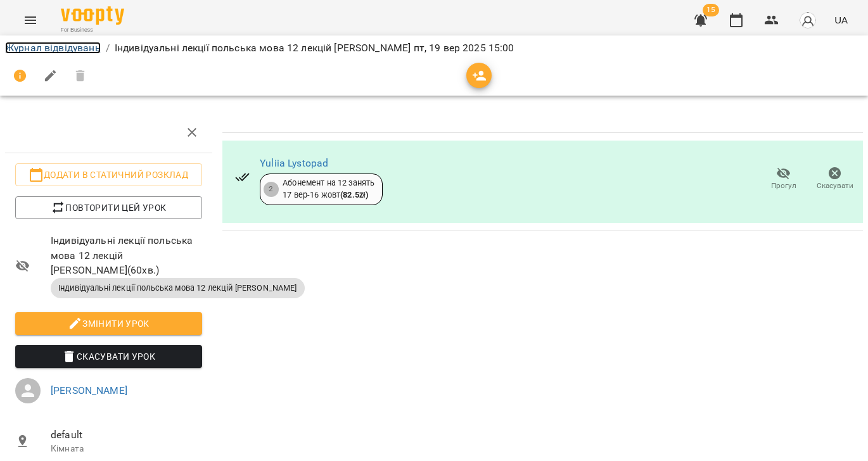 The height and width of the screenshot is (461, 868). Describe the element at coordinates (126, 449) in the screenshot. I see `p: Кімната` at that location.